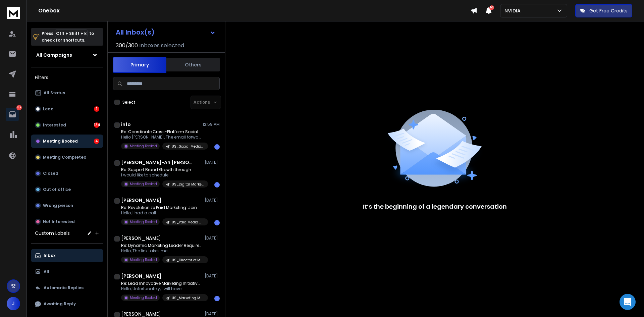 The width and height of the screenshot is (644, 317). Describe the element at coordinates (435, 206) in the screenshot. I see `p: It’s the beginning of a legendary conversation` at that location.